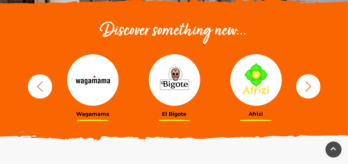 Image resolution: width=348 pixels, height=164 pixels. I want to click on a: El Bigote, so click(175, 86).